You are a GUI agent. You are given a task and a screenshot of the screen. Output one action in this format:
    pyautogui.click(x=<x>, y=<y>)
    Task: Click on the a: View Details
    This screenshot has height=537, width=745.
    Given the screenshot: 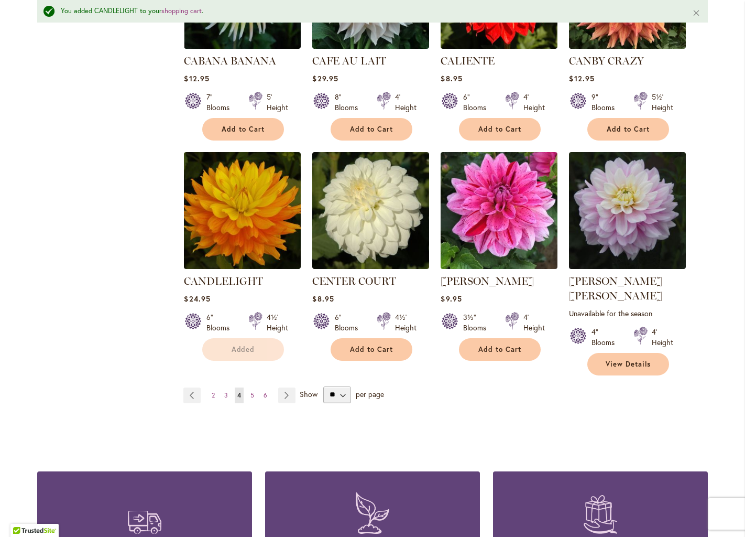 What is the action you would take?
    pyautogui.click(x=628, y=364)
    